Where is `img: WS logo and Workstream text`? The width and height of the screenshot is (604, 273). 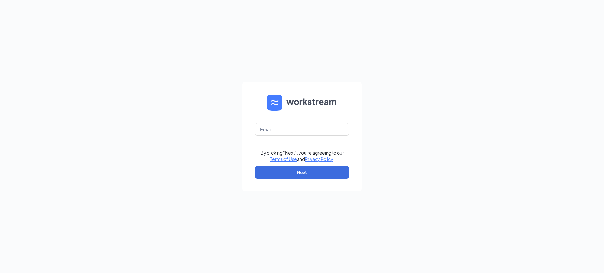
img: WS logo and Workstream text is located at coordinates (302, 103).